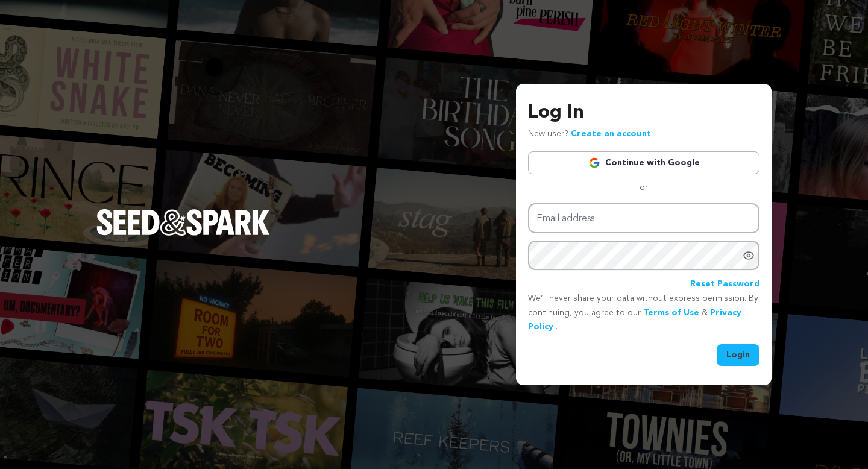  I want to click on a: Reset Password, so click(724, 285).